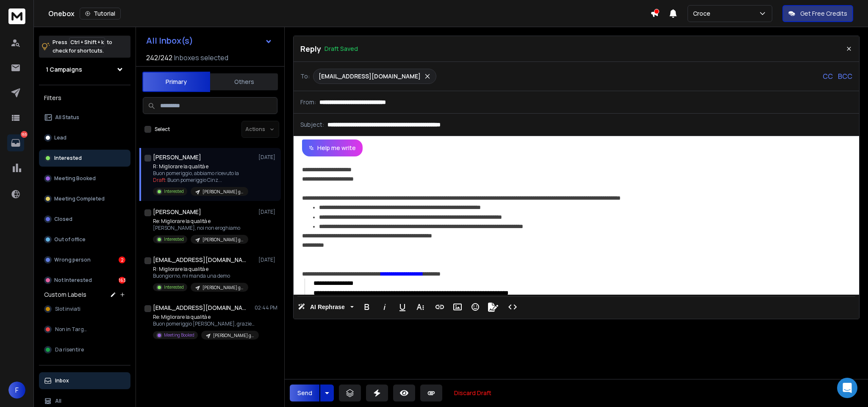  What do you see at coordinates (85, 70) in the screenshot?
I see `button: 1 Campaigns` at bounding box center [85, 70].